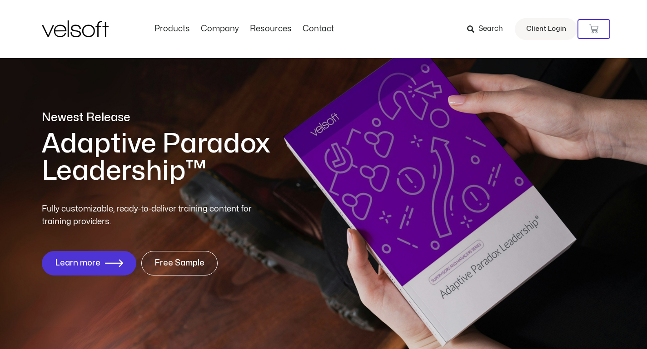 The image size is (647, 349). I want to click on a: ResourcesMenu Toggle, so click(271, 29).